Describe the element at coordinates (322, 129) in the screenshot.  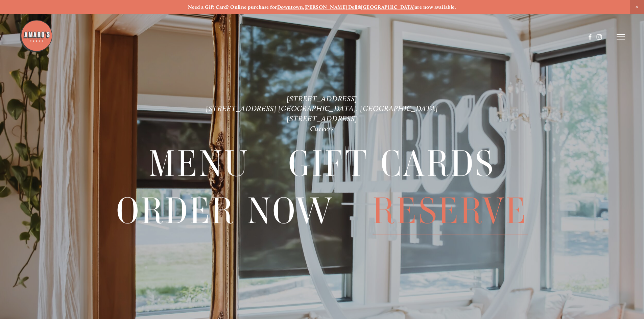
I see `a: Careers` at that location.